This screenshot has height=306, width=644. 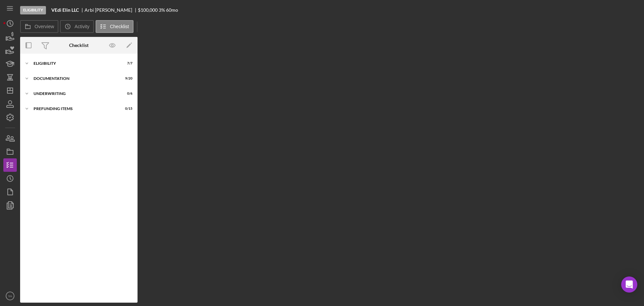 What do you see at coordinates (126, 78) in the screenshot?
I see `div: 9 / 20` at bounding box center [126, 78].